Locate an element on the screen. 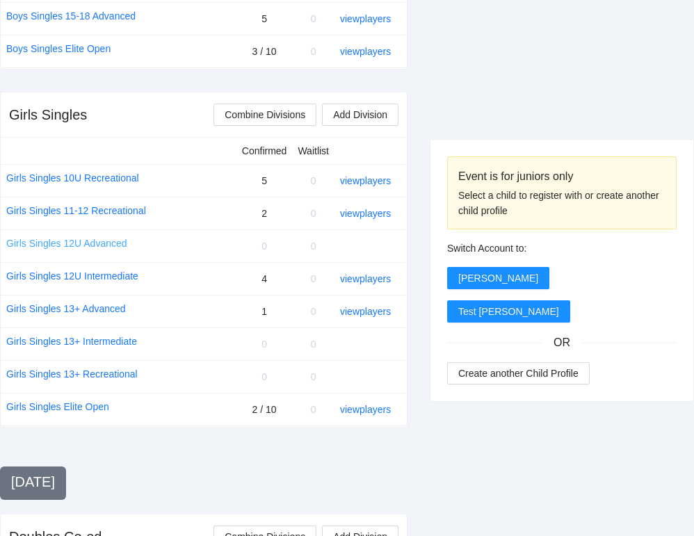  div: Select a child to register with or create another child profile is located at coordinates (562, 203).